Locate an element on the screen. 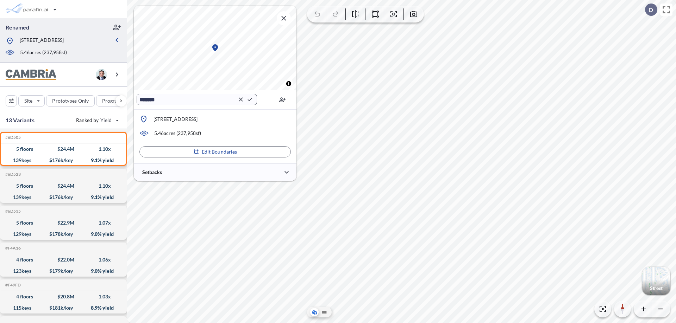 Image resolution: width=676 pixels, height=323 pixels. p: Renamed is located at coordinates (17, 27).